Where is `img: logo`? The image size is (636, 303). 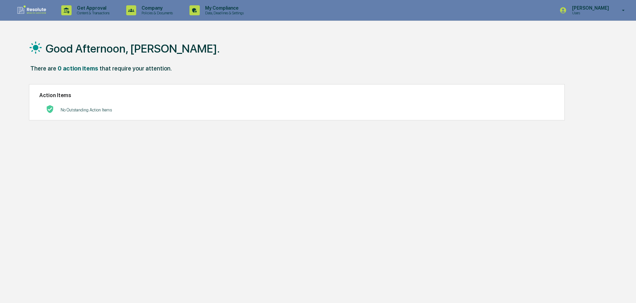 img: logo is located at coordinates (32, 10).